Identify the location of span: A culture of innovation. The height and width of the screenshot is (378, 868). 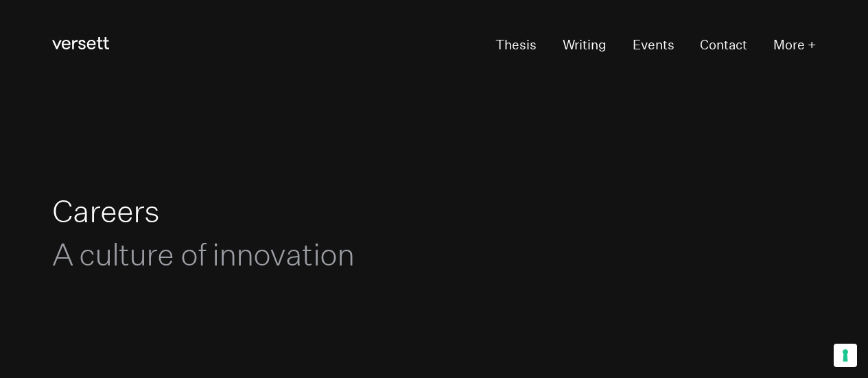
(203, 254).